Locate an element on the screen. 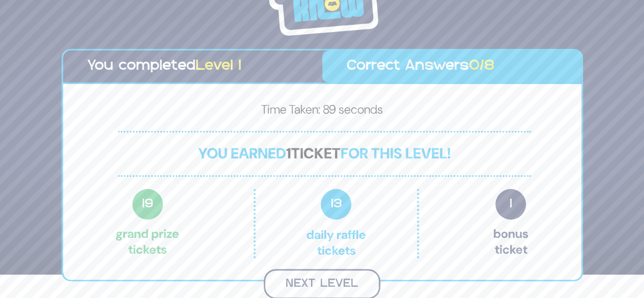  span: ticket is located at coordinates (316, 153).